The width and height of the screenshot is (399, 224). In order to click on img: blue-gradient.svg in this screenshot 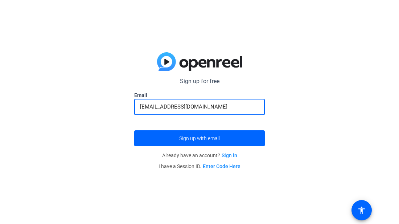, I will do `click(200, 62)`.